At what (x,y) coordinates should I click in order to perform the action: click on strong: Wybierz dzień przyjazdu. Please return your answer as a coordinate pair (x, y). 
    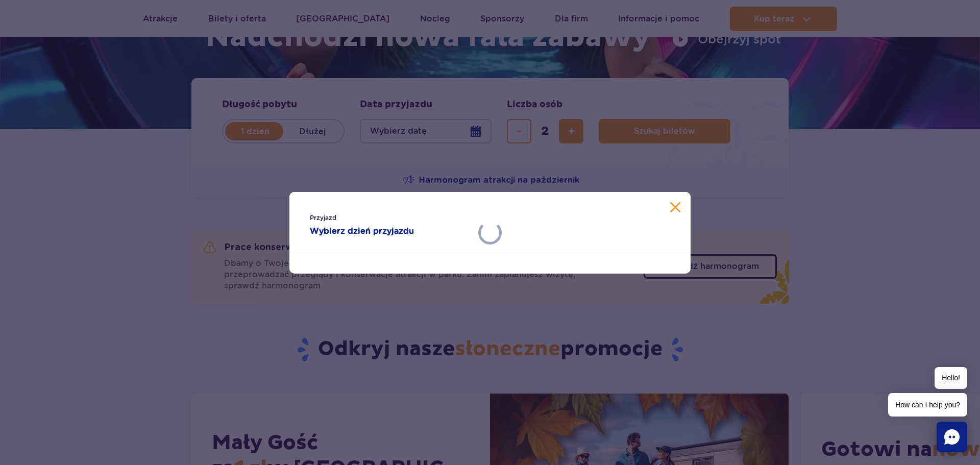
    Looking at the image, I should click on (389, 231).